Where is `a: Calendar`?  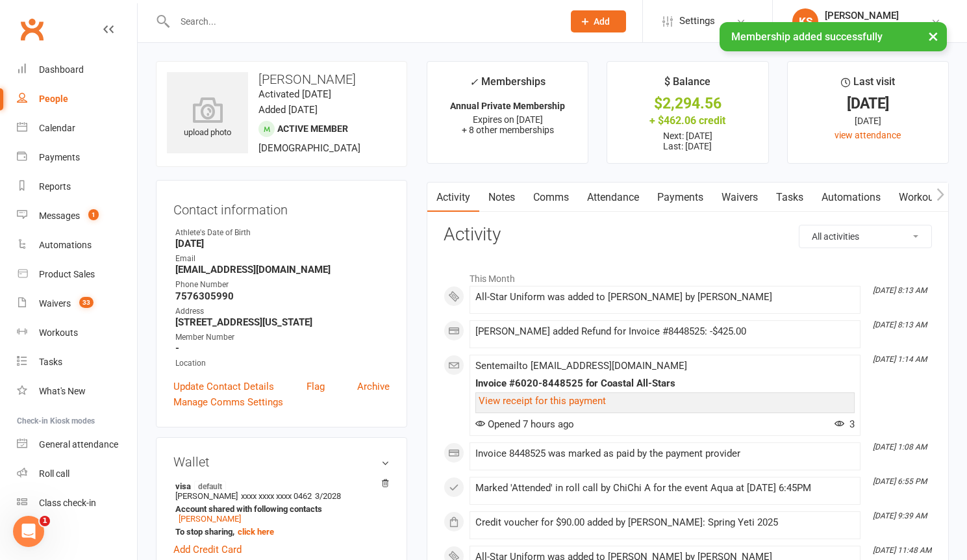 a: Calendar is located at coordinates (77, 128).